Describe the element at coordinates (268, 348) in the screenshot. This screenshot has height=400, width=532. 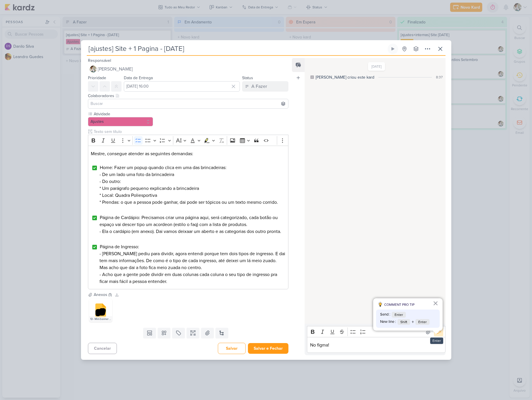
I see `button: Salvar e Fechar` at that location.